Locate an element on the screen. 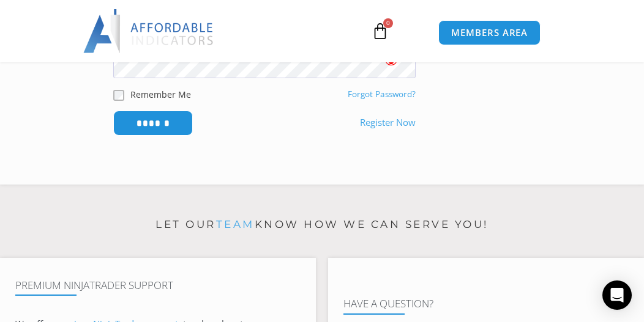 The image size is (644, 322). img: LogoAI | Affordable Indicators – NinjaTrader is located at coordinates (149, 31).